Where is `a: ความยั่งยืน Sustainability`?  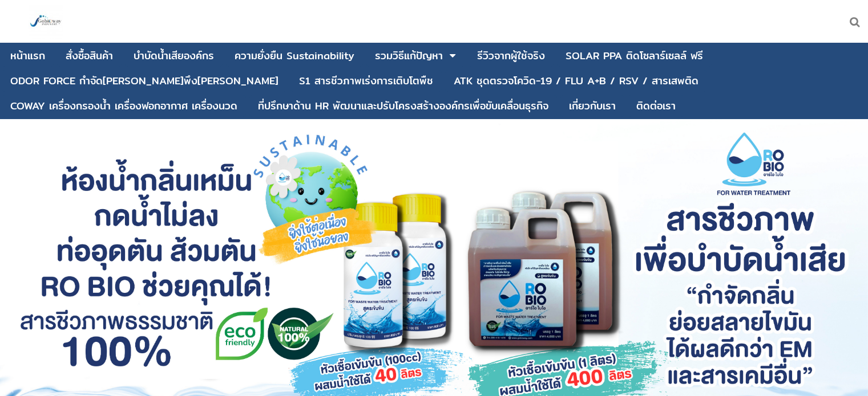
a: ความยั่งยืน Sustainability is located at coordinates (294, 56).